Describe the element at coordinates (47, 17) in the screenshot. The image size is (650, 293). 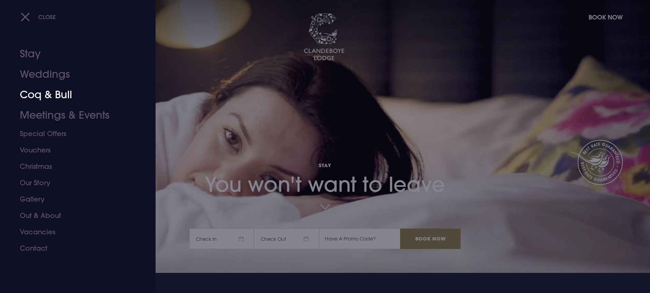
I see `span: Close` at that location.